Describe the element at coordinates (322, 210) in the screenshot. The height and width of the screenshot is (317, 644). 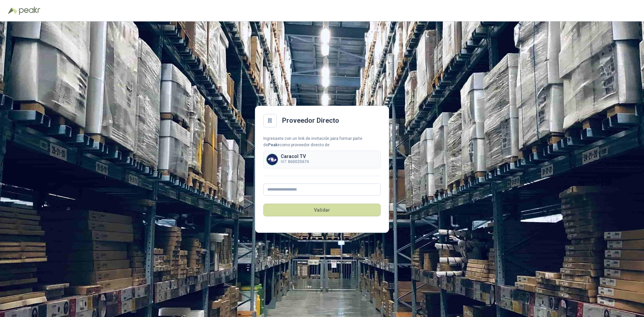
I see `button: Validar` at that location.